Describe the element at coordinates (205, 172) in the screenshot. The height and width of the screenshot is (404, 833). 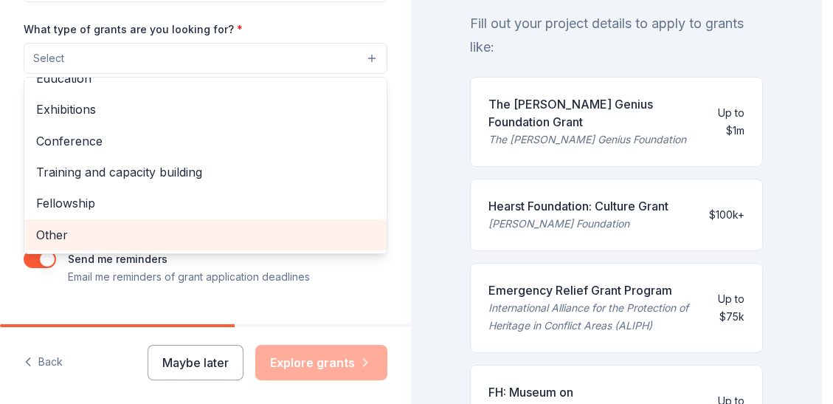
I see `span: Training and capacity building` at that location.